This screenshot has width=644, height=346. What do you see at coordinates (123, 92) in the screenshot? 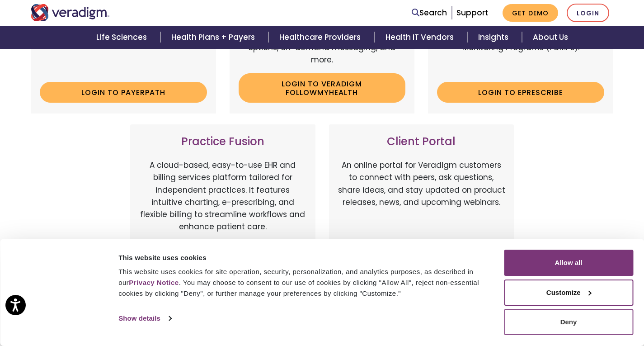
I see `a: Login to Payerpath` at bounding box center [123, 92].